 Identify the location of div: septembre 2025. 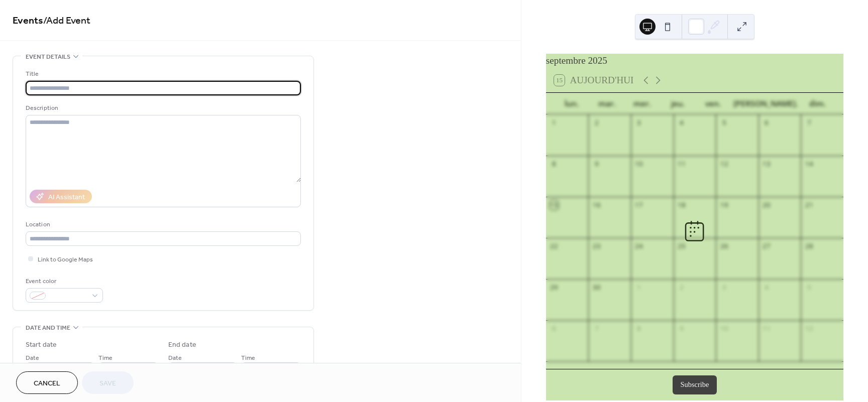
(695, 61).